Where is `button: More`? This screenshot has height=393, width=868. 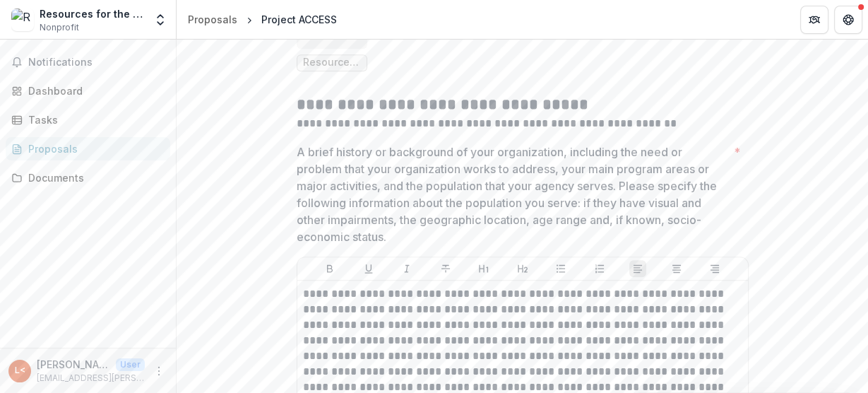
button: More is located at coordinates (159, 372).